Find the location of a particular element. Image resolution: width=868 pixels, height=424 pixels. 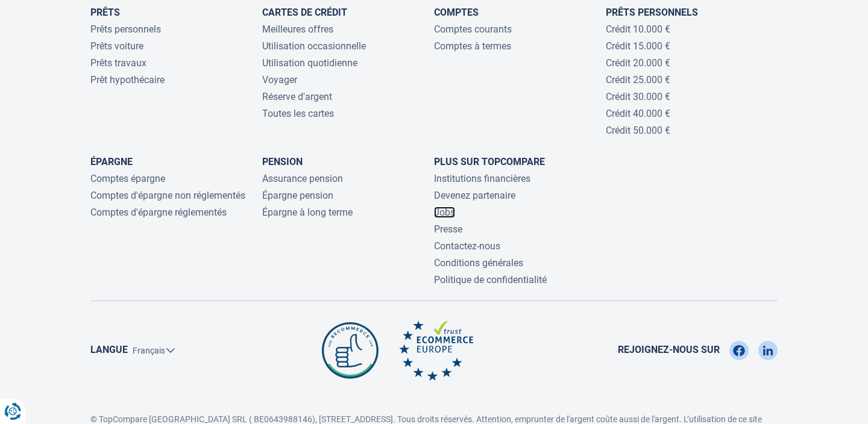

a: Épargne pension is located at coordinates (298, 195).